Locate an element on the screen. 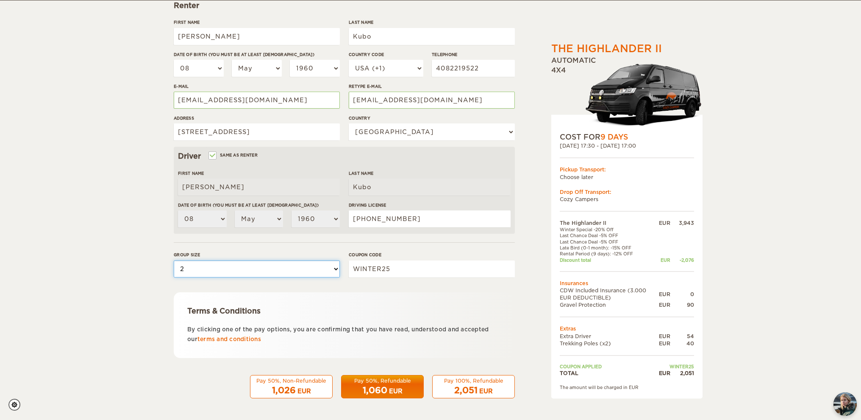 This screenshot has height=420, width=861. label: Same as renter is located at coordinates (234, 155).